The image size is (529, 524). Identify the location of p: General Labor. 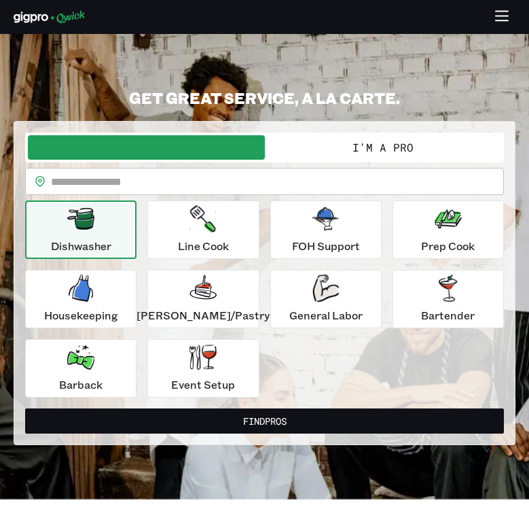
(326, 315).